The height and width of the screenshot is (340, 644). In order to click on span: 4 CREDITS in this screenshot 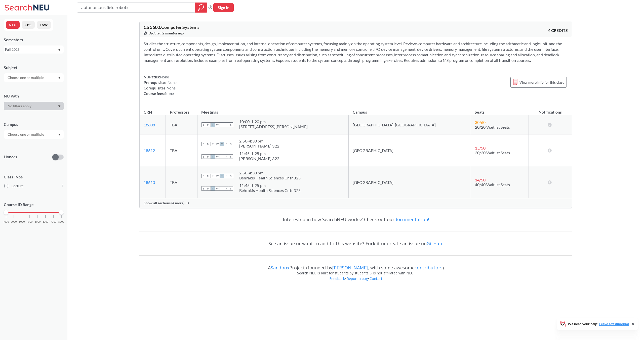, I will do `click(558, 30)`.